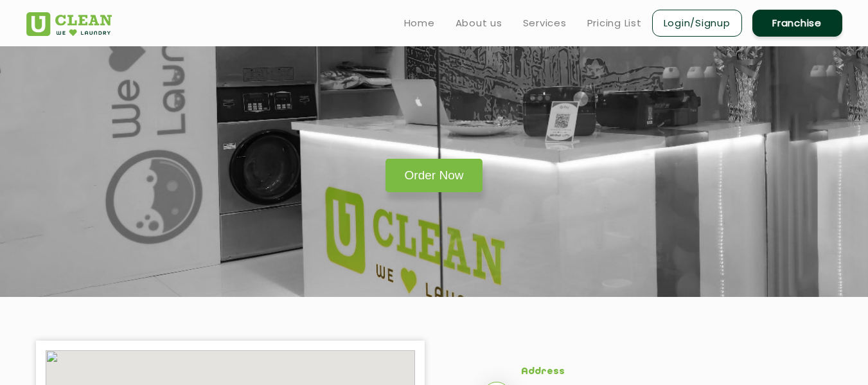 The height and width of the screenshot is (385, 868). Describe the element at coordinates (614, 23) in the screenshot. I see `a: Pricing List` at that location.